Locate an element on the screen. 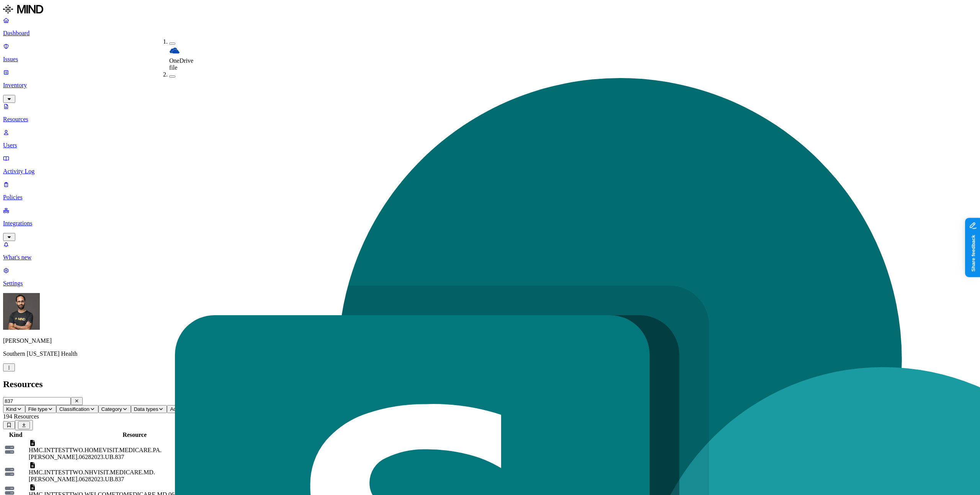 This screenshot has height=495, width=980. span: 194 Resources is located at coordinates (21, 416).